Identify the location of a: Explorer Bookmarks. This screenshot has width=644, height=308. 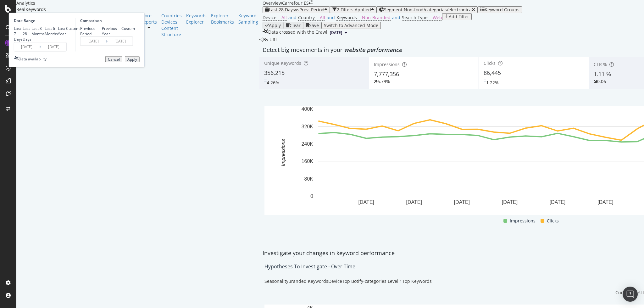
(222, 19).